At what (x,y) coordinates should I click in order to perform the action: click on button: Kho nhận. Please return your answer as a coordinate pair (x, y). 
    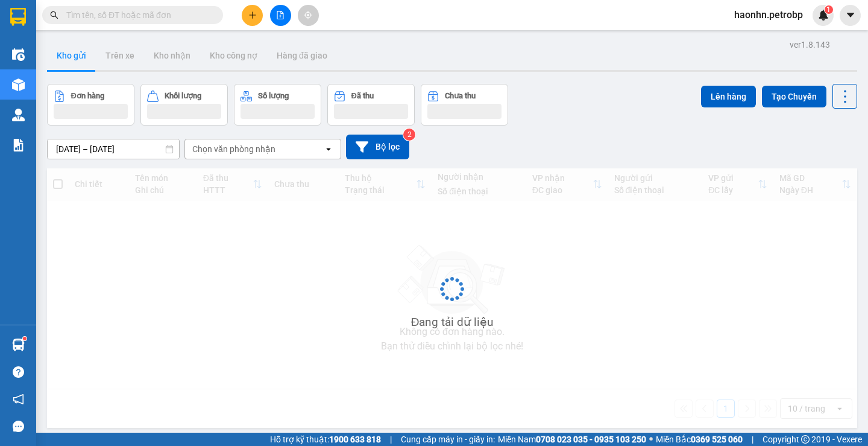
    Looking at the image, I should click on (172, 56).